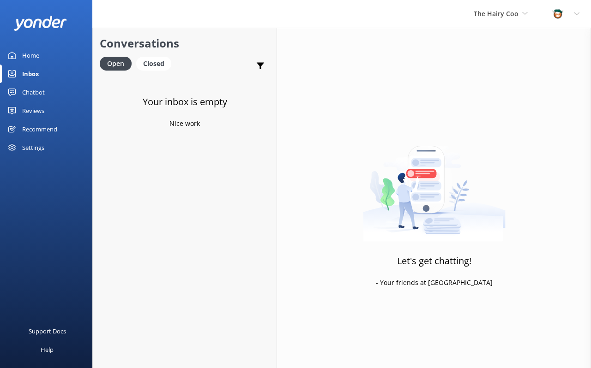 This screenshot has width=591, height=368. Describe the element at coordinates (40, 129) in the screenshot. I see `div: Recommend` at that location.